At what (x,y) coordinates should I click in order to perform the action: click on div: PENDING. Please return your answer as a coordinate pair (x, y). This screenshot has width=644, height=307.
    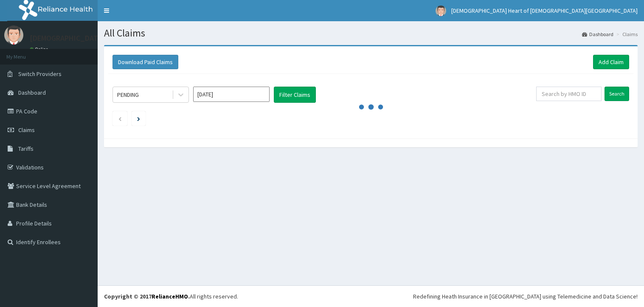
    Looking at the image, I should click on (128, 95).